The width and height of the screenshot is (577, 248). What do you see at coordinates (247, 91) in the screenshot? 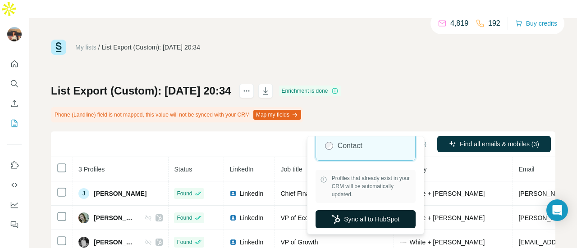
I see `button: actions` at bounding box center [247, 91].